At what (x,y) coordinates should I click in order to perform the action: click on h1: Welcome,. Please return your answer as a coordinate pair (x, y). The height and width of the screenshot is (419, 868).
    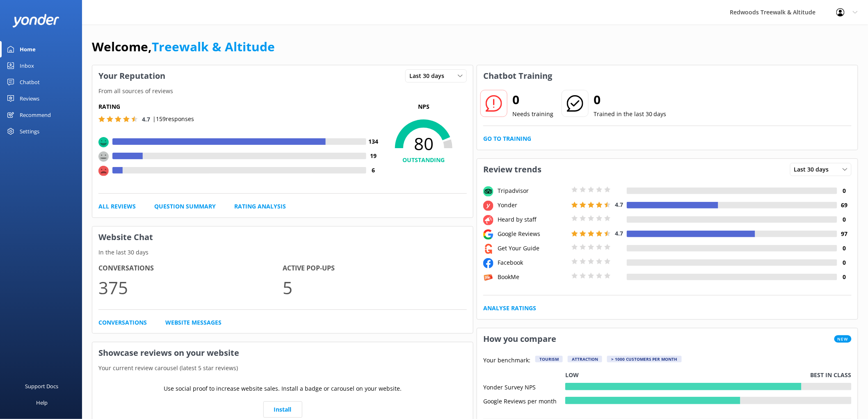
    Looking at the image, I should click on (183, 47).